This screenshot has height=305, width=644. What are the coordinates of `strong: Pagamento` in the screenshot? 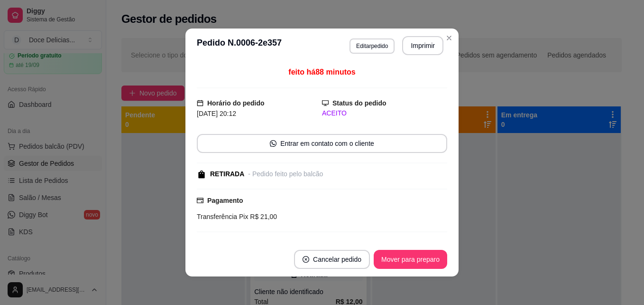 It's located at (225, 200).